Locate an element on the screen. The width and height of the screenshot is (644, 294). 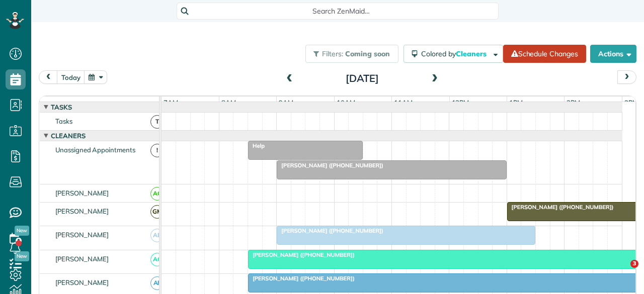
button: prev is located at coordinates (48, 77).